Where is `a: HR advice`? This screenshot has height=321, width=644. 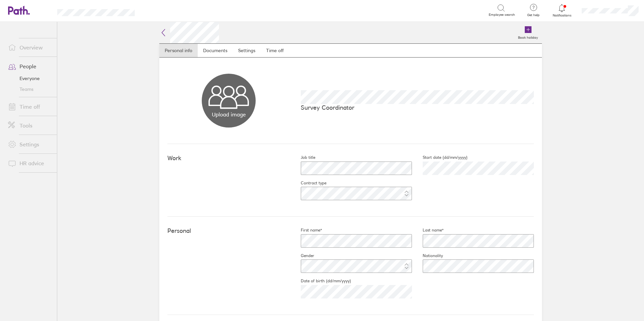
a: HR advice is located at coordinates (30, 163).